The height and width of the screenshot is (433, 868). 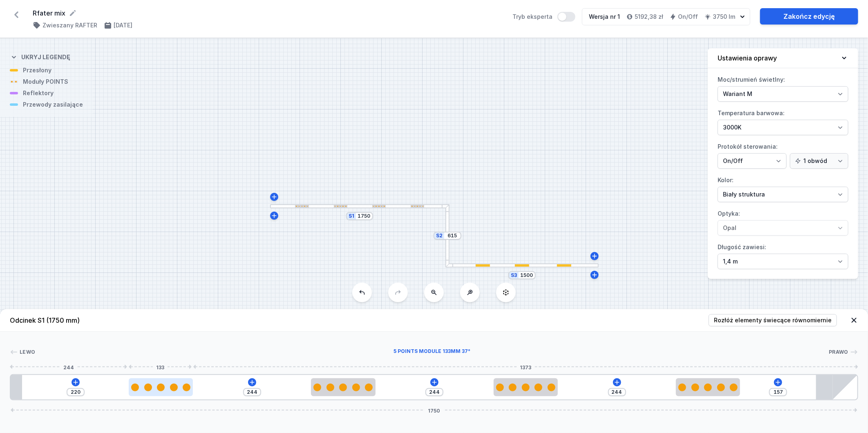 What do you see at coordinates (724, 17) in the screenshot?
I see `h4: 3750 lm` at bounding box center [724, 17].